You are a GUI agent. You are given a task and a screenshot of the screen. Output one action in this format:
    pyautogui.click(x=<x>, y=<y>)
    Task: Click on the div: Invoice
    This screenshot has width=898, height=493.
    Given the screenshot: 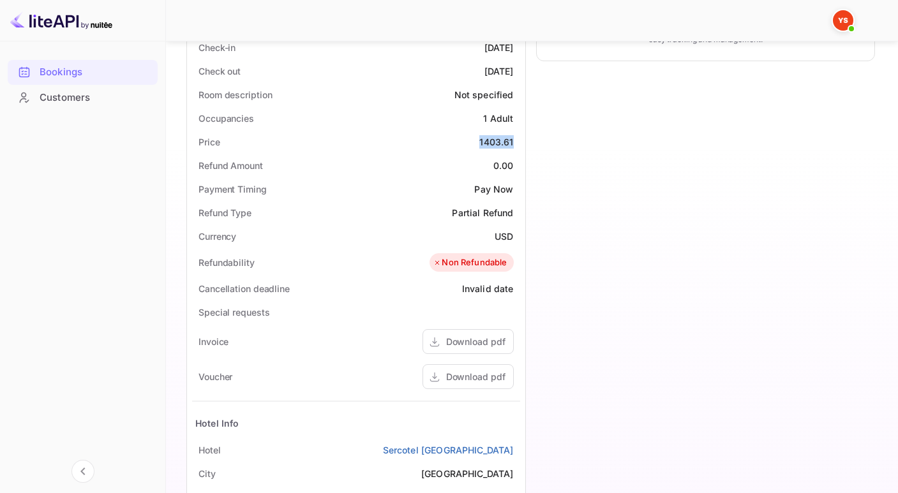 What is the action you would take?
    pyautogui.click(x=213, y=341)
    